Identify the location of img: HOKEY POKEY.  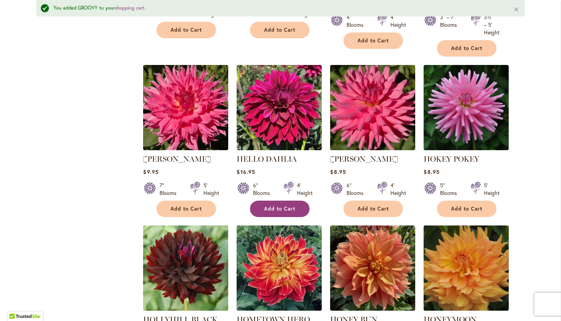
(466, 107).